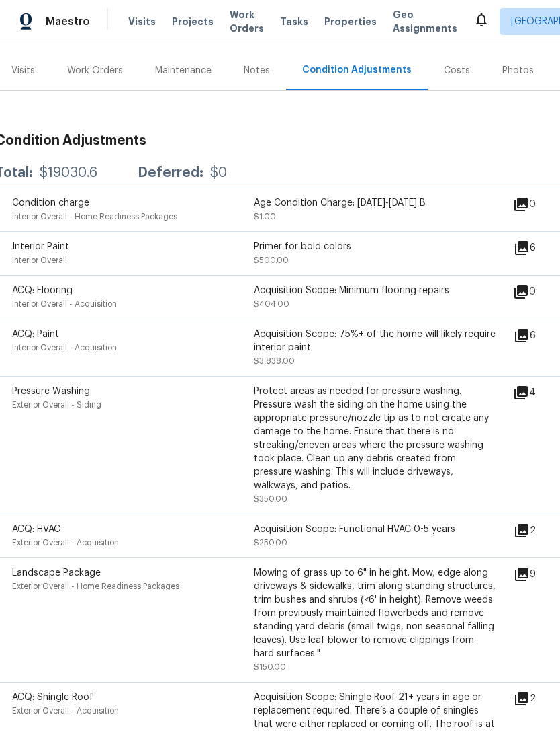  What do you see at coordinates (95, 216) in the screenshot?
I see `span: Interior Overall - Home Readiness Packages` at bounding box center [95, 216].